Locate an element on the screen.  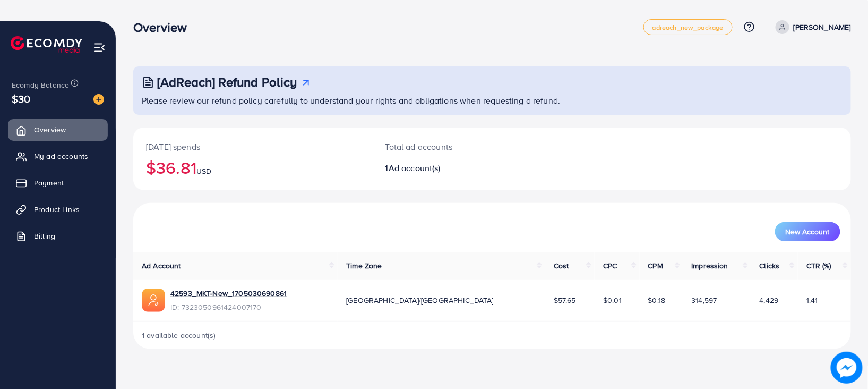
span: Billing is located at coordinates (44, 236).